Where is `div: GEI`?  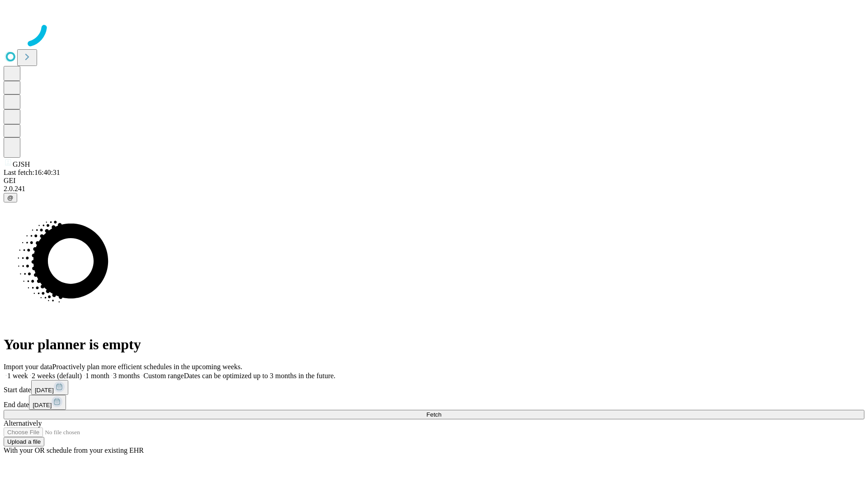
div: GEI is located at coordinates (434, 181).